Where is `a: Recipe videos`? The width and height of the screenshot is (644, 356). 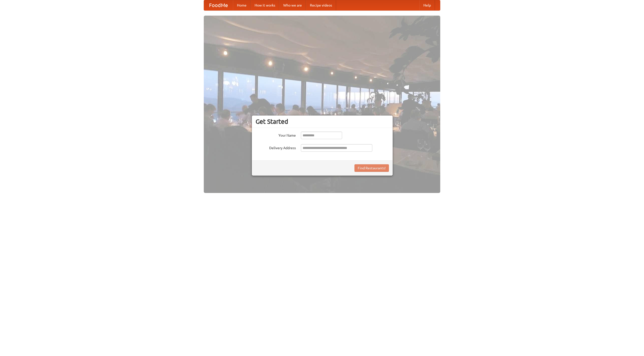 a: Recipe videos is located at coordinates (321, 5).